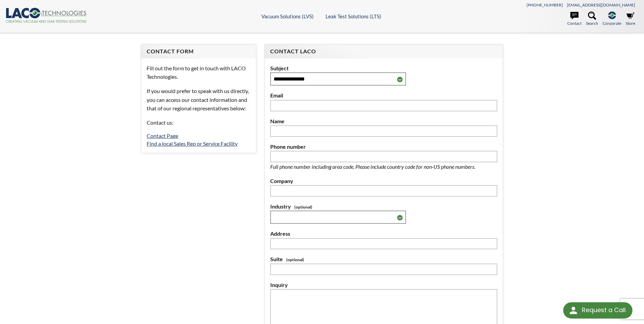 This screenshot has height=324, width=644. What do you see at coordinates (287, 16) in the screenshot?
I see `a: Vacuum Solutions (LVS)` at bounding box center [287, 16].